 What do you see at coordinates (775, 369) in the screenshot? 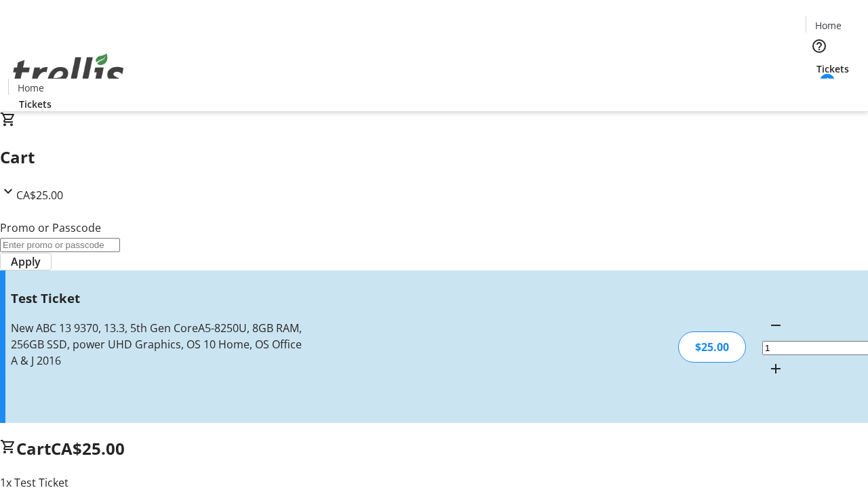
I see `button: Increment by one` at bounding box center [775, 369].